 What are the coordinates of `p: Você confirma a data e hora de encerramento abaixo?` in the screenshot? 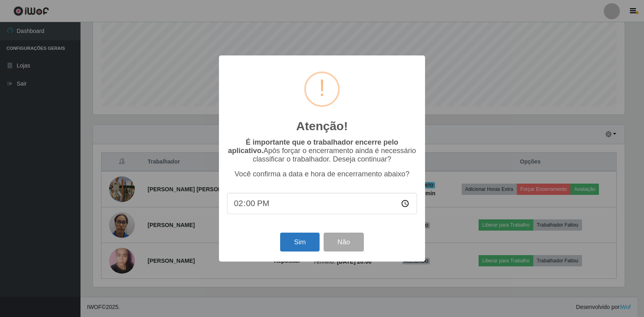 It's located at (322, 174).